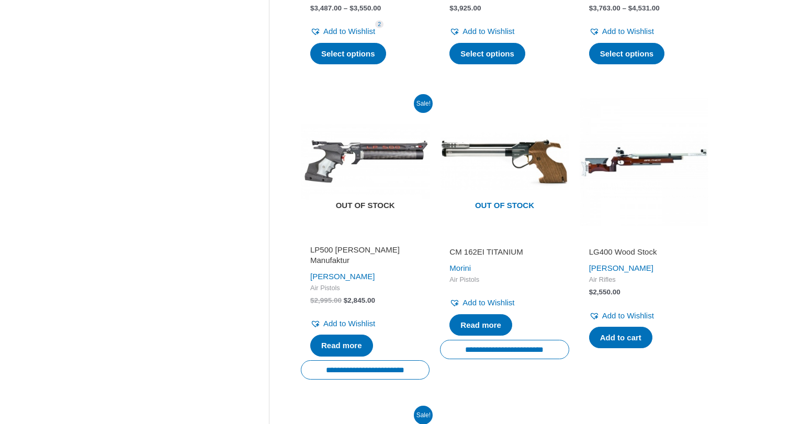 The image size is (790, 424). What do you see at coordinates (326, 300) in the screenshot?
I see `bdi: 2,995.00` at bounding box center [326, 300].